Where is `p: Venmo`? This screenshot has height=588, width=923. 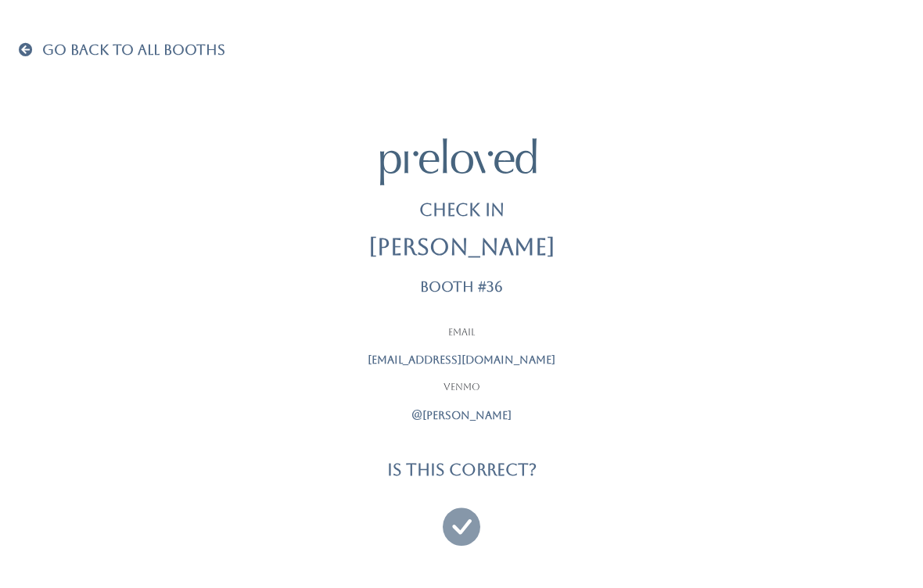 p: Venmo is located at coordinates (462, 388).